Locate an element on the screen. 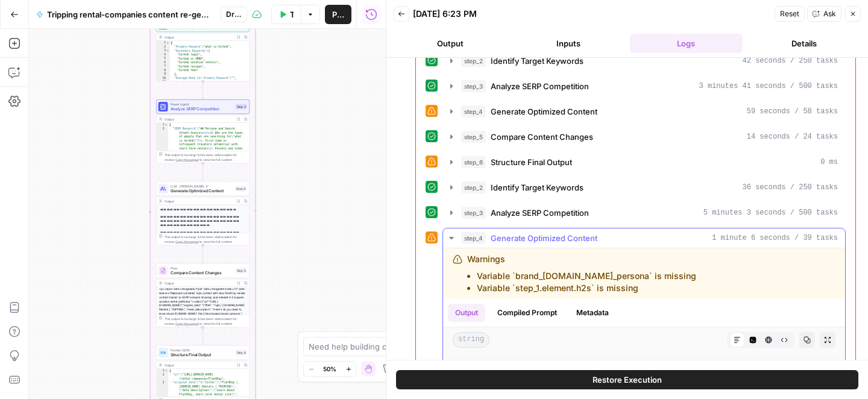 The width and height of the screenshot is (868, 399). span: 50% is located at coordinates (330, 369).